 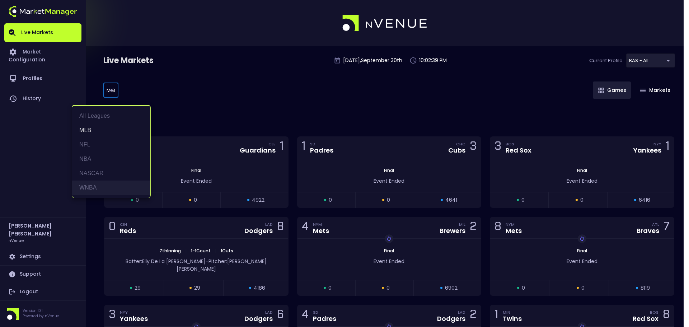 What do you see at coordinates (111, 116) in the screenshot?
I see `li: All Leagues` at bounding box center [111, 116].